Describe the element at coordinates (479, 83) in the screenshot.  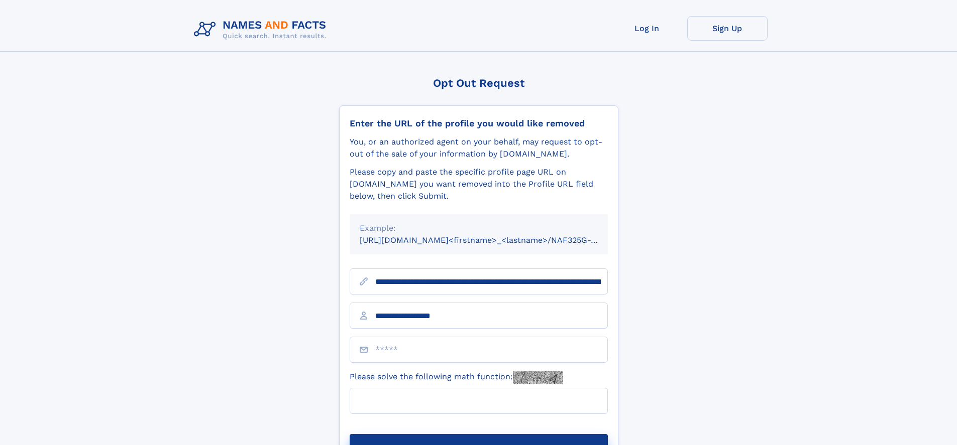
I see `div: Opt Out Request` at that location.